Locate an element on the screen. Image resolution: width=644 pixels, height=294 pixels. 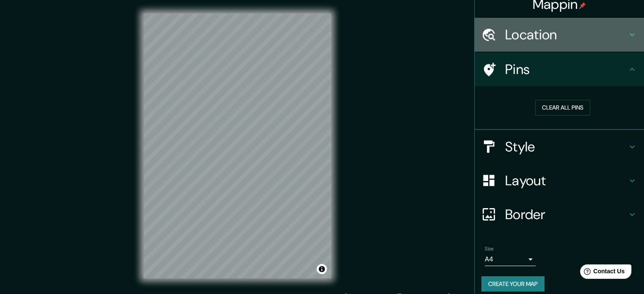
h4: Layout is located at coordinates (566, 181).